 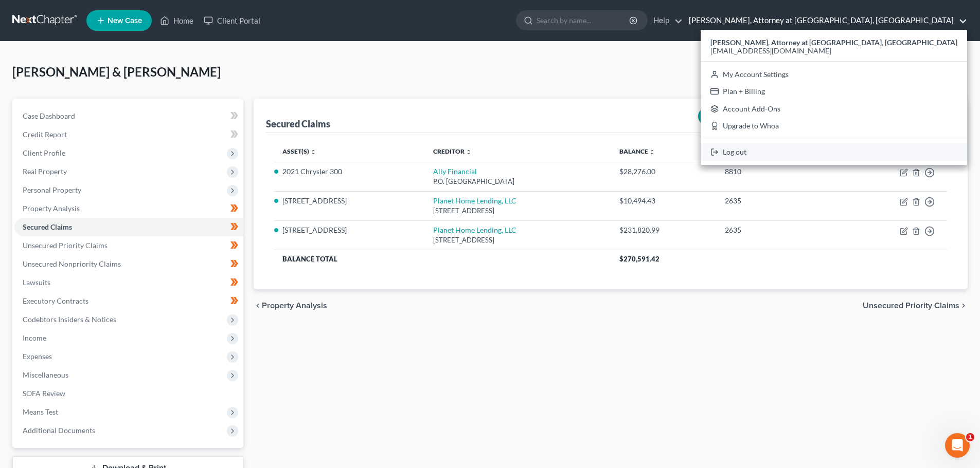 I want to click on span: Personal Property, so click(x=52, y=189).